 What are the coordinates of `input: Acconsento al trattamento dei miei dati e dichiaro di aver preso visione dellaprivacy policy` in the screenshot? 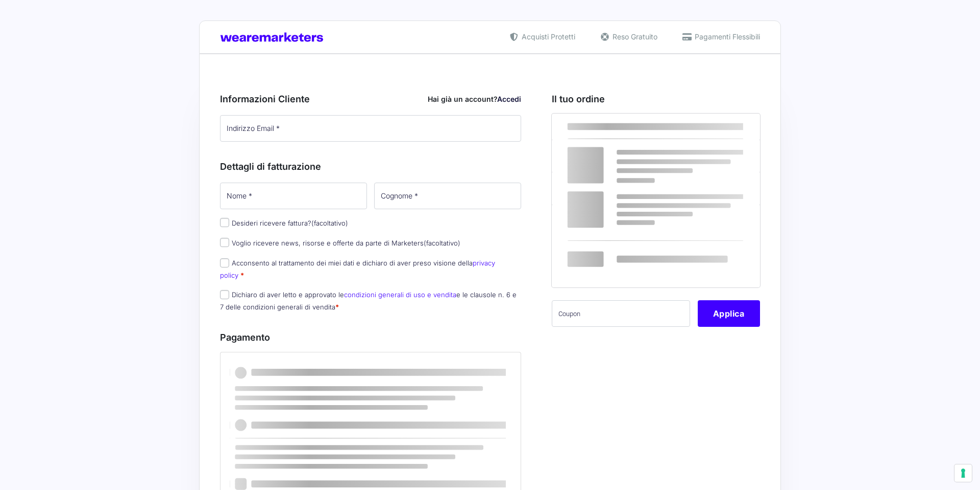 It's located at (225, 262).